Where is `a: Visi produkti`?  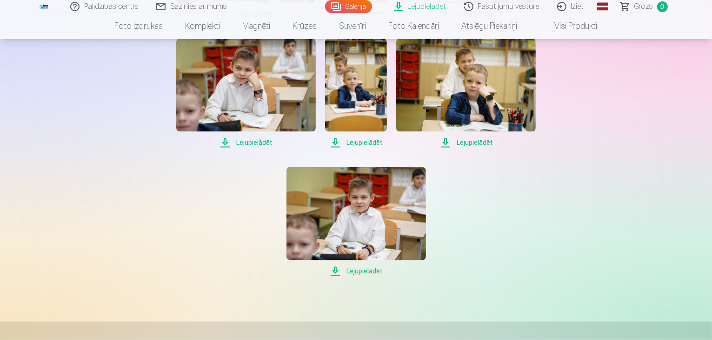 a: Visi produkti is located at coordinates (569, 26).